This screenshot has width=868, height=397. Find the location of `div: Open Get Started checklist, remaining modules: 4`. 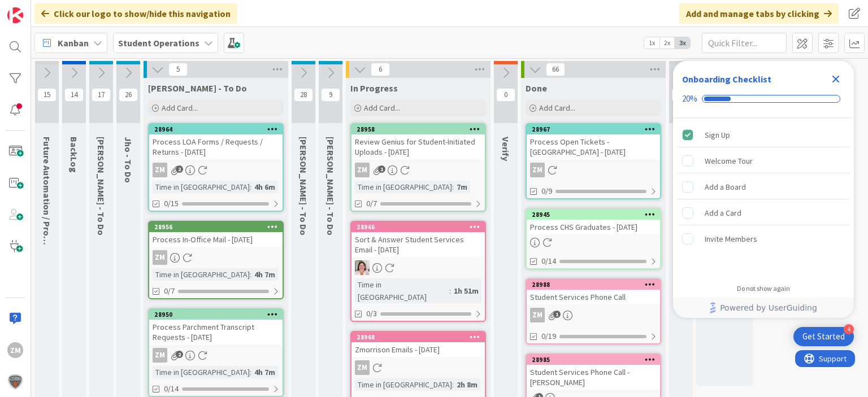

div: Open Get Started checklist, remaining modules: 4 is located at coordinates (823, 336).